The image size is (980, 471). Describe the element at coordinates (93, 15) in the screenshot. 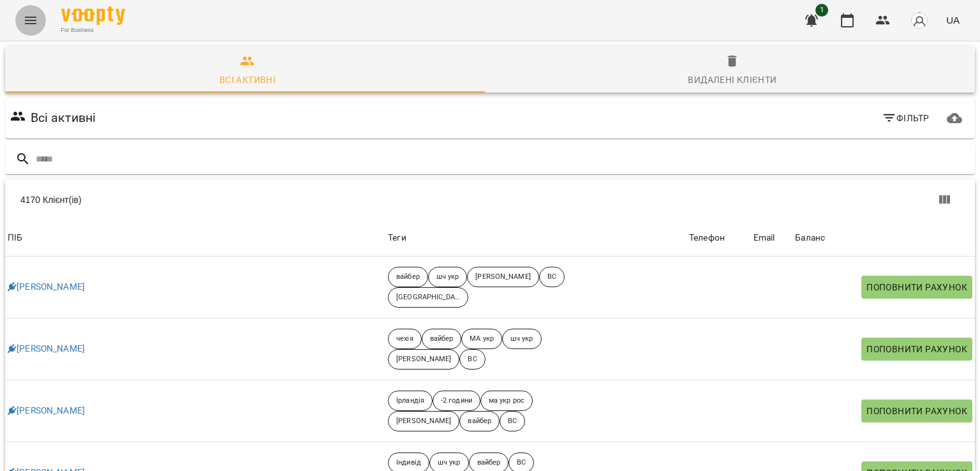

I see `img: Voopty Logo` at that location.